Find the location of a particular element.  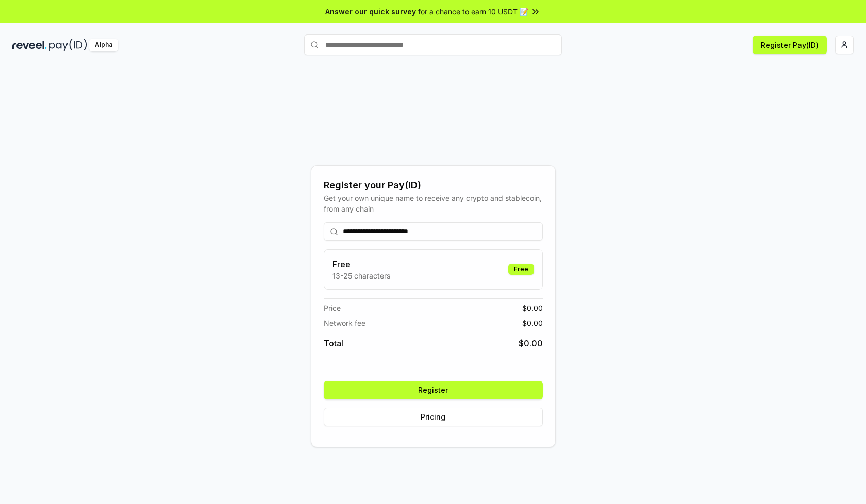

button: Register is located at coordinates (433, 390).